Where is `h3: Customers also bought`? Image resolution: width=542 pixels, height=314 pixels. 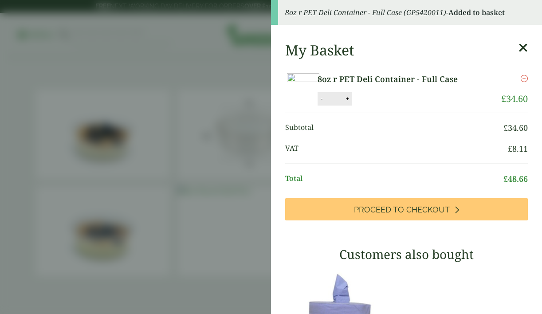 h3: Customers also bought is located at coordinates (407, 255).